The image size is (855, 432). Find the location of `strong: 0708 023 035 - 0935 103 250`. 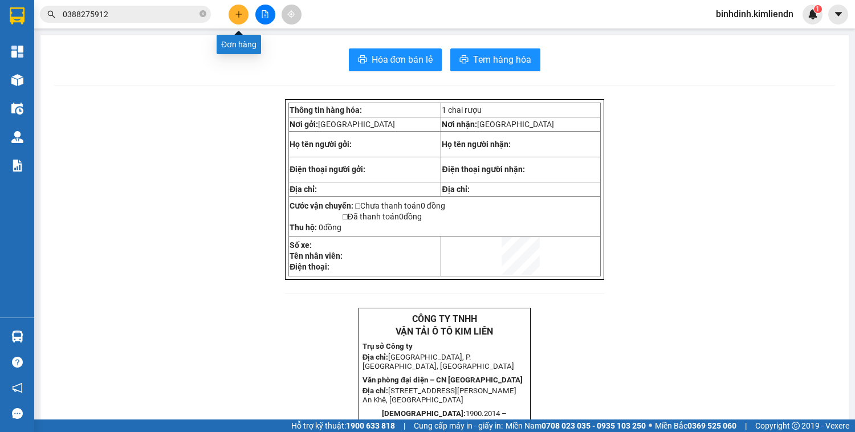

strong: 0708 023 035 - 0935 103 250 is located at coordinates (594, 426).